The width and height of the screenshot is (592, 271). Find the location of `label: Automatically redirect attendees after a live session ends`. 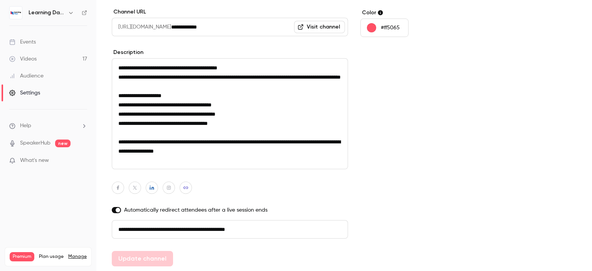

label: Automatically redirect attendees after a live session ends is located at coordinates (230, 210).